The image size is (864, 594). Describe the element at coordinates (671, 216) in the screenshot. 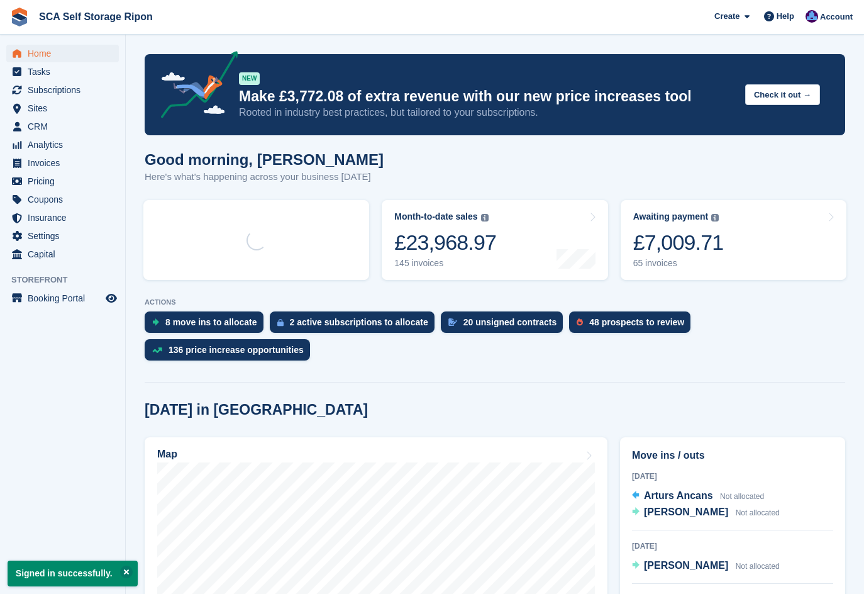

I see `div: Awaiting payment` at that location.